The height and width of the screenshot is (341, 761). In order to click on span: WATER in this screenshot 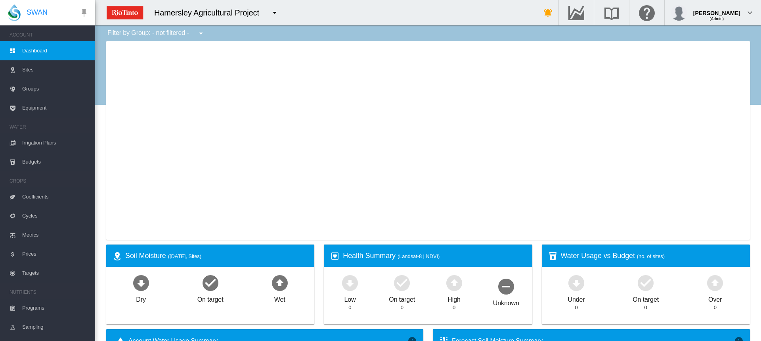, I will do `click(49, 127)`.